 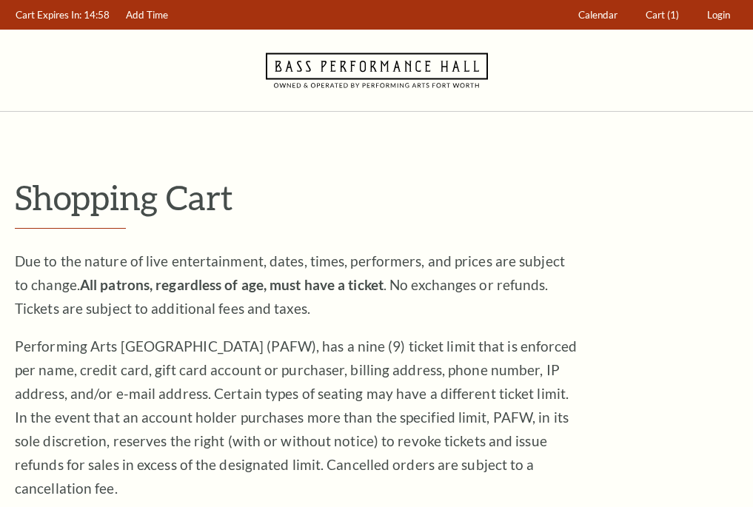 What do you see at coordinates (290, 284) in the screenshot?
I see `span: Due to the nature of live entertainment, dates, times, performers, and prices are subject to chan...` at bounding box center [290, 284].